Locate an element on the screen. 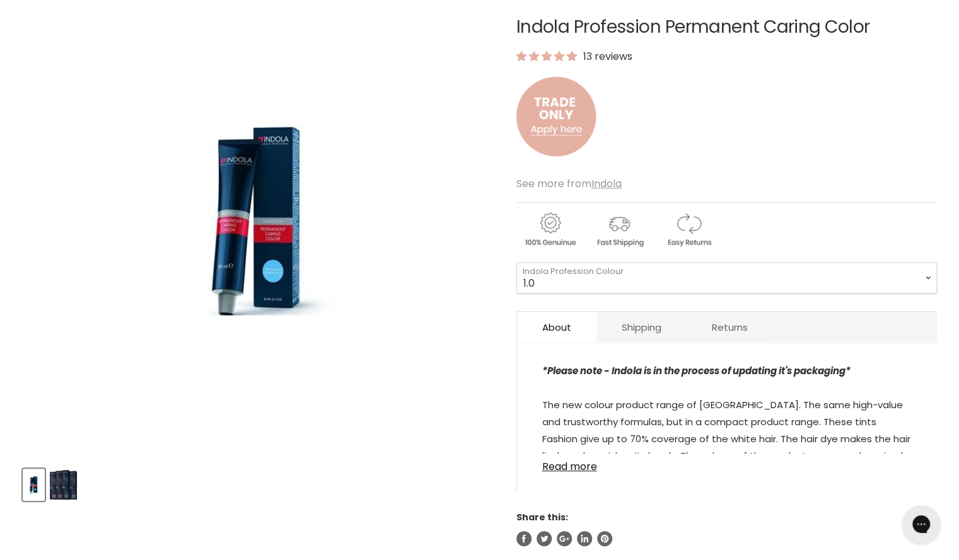  strong: *Please note - Indola is in the process of updating it's packaging* is located at coordinates (696, 371).